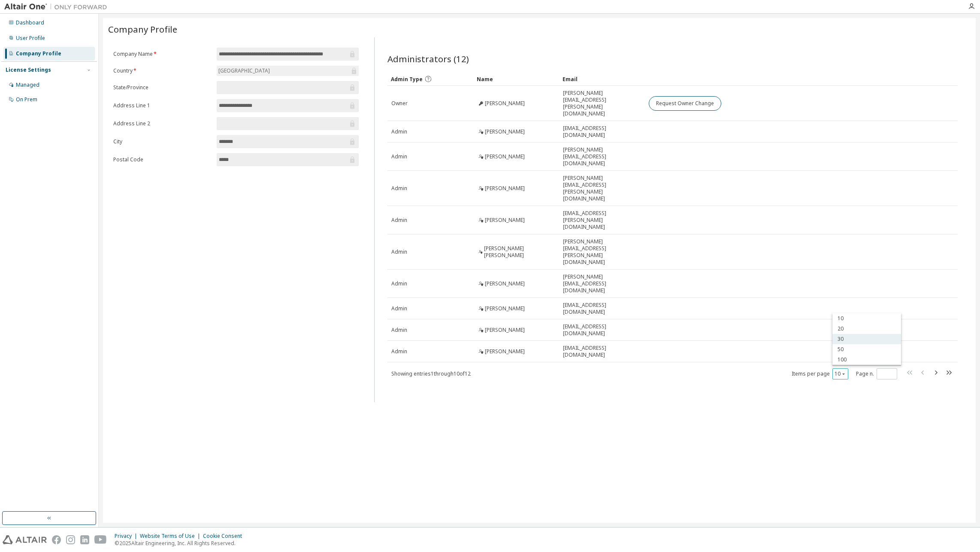 The width and height of the screenshot is (980, 552). I want to click on img: facebook.svg, so click(57, 539).